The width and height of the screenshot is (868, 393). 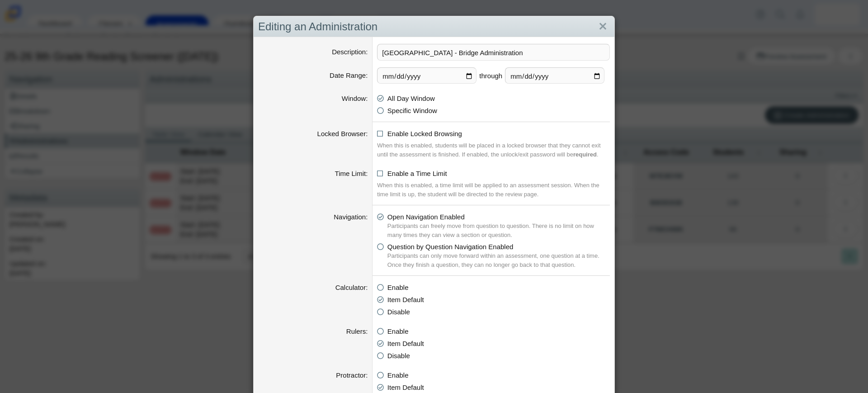 What do you see at coordinates (350, 51) in the screenshot?
I see `label: Description` at bounding box center [350, 51].